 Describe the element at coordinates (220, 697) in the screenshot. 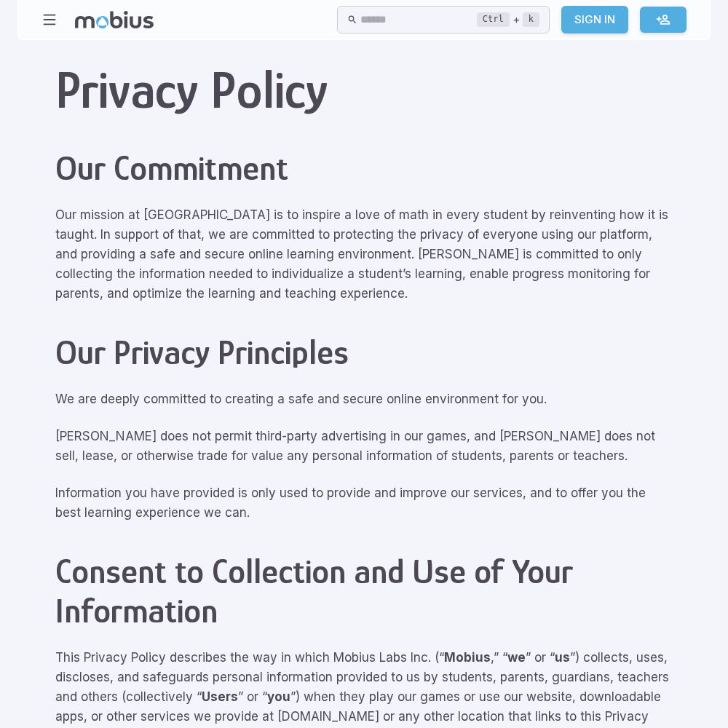

I see `strong: Users` at that location.